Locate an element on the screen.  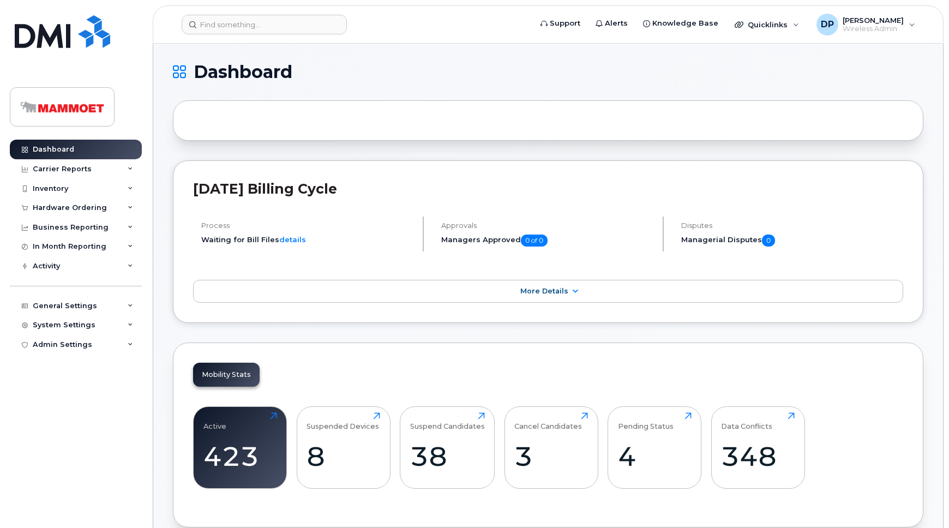
div: Active is located at coordinates (215, 421).